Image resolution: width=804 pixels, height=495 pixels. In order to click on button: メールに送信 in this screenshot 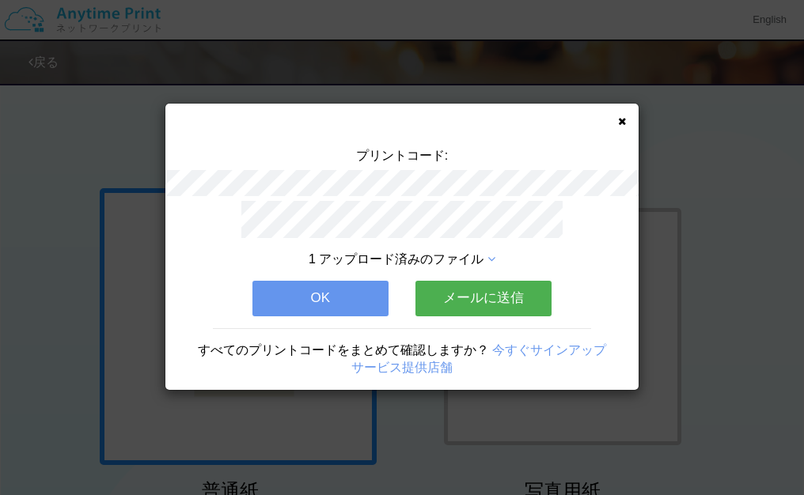, I will do `click(484, 298)`.